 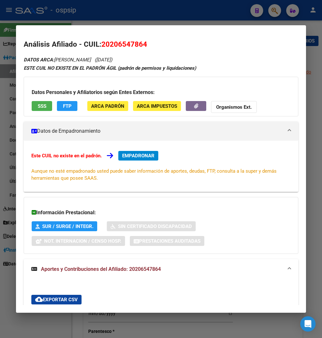 What do you see at coordinates (56, 300) in the screenshot?
I see `span: Exportar CSV` at bounding box center [56, 300].